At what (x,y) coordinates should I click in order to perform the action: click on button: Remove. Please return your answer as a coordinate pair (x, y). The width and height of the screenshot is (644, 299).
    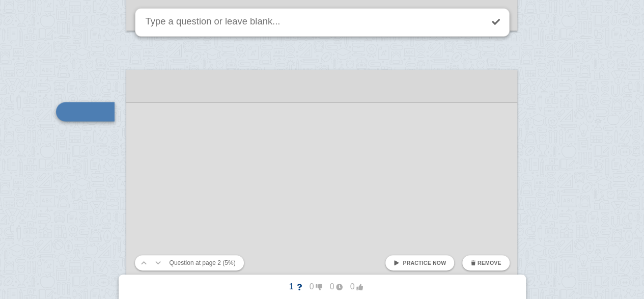
    Looking at the image, I should click on (486, 263).